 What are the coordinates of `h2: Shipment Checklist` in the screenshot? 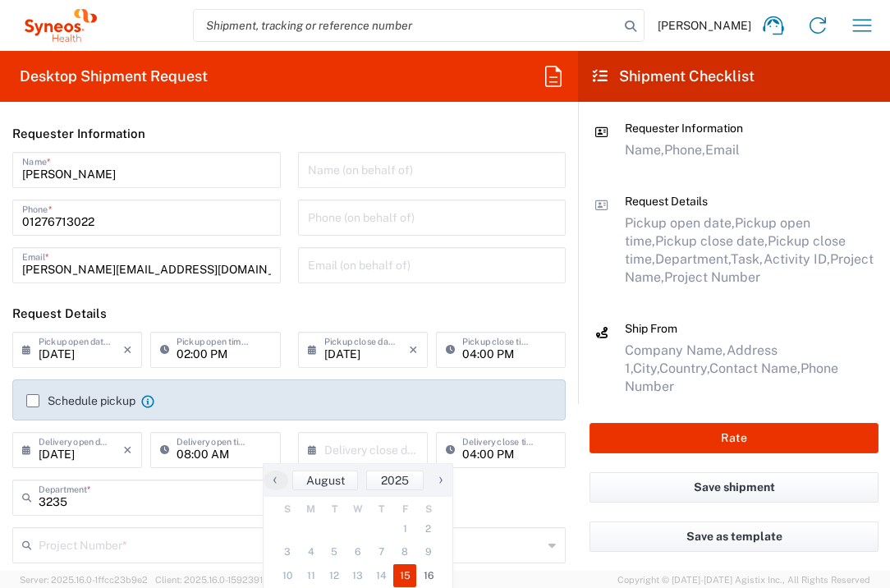 It's located at (673, 76).